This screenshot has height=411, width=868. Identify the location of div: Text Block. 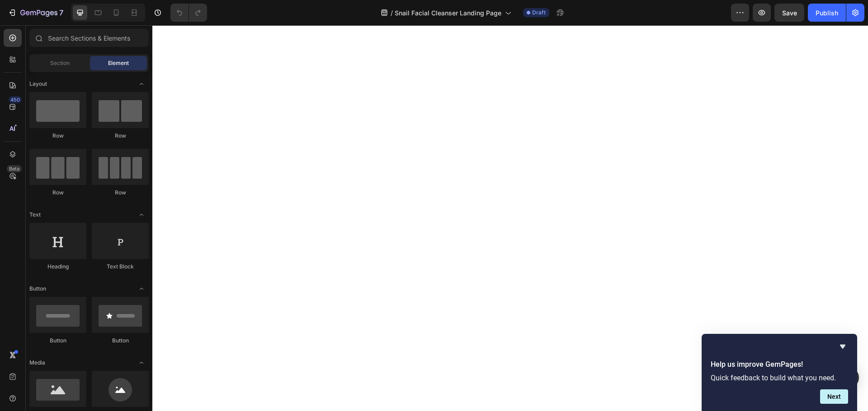
(120, 267).